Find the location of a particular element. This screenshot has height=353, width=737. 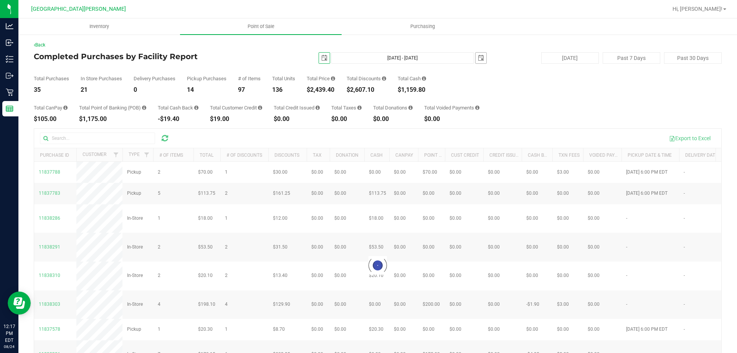

p: 12:17 PM EDT is located at coordinates (9, 333).